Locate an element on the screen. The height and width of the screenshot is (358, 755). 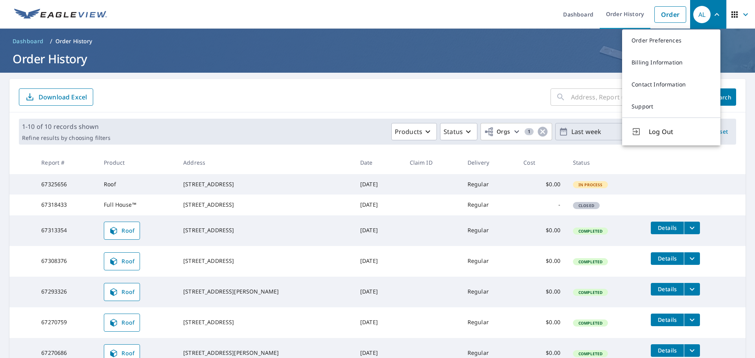
th: Product is located at coordinates (137, 162).